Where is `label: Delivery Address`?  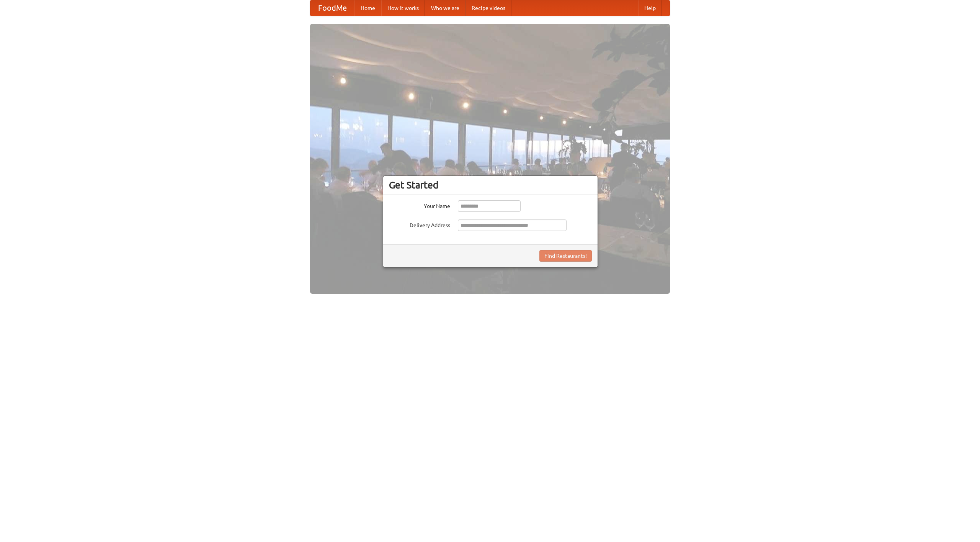 label: Delivery Address is located at coordinates (420, 224).